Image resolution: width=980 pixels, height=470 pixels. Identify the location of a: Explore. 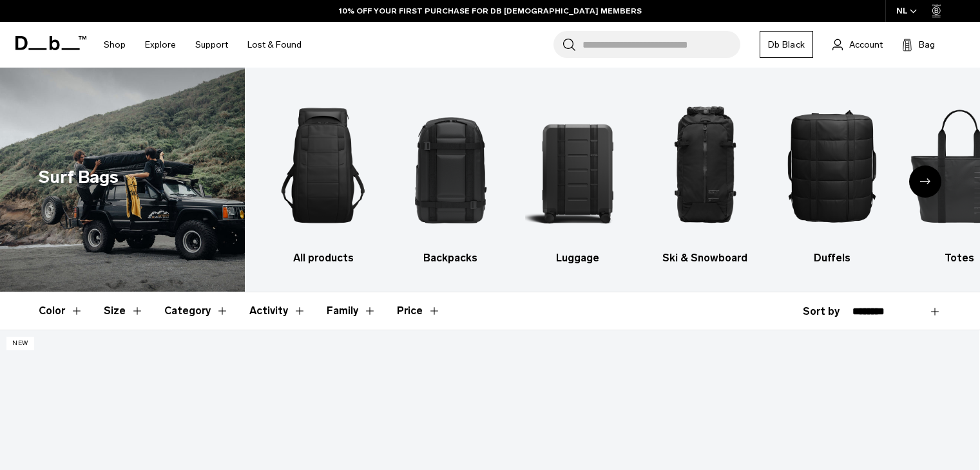
(160, 44).